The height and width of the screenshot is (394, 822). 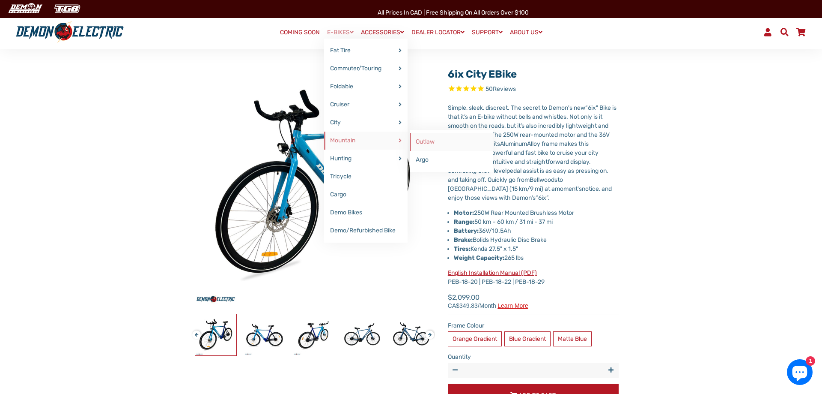 What do you see at coordinates (366, 87) in the screenshot?
I see `a: Foldable` at bounding box center [366, 87].